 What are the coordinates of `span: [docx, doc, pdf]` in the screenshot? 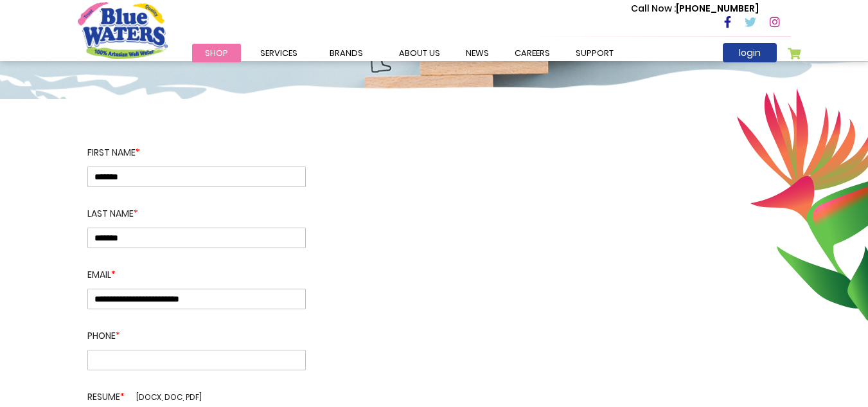 It's located at (169, 397).